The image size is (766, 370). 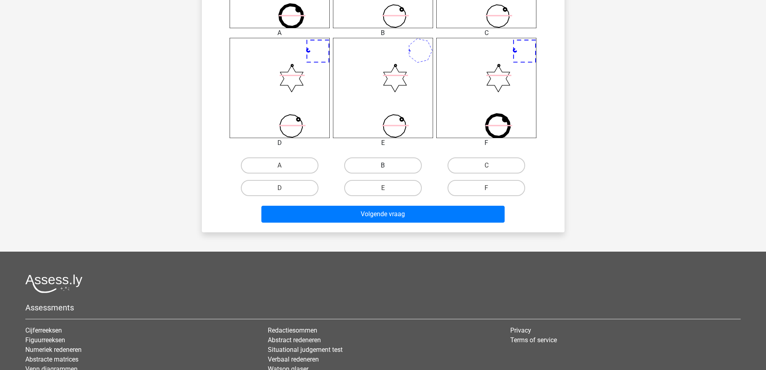 I want to click on a: Abstracte matrices, so click(x=52, y=359).